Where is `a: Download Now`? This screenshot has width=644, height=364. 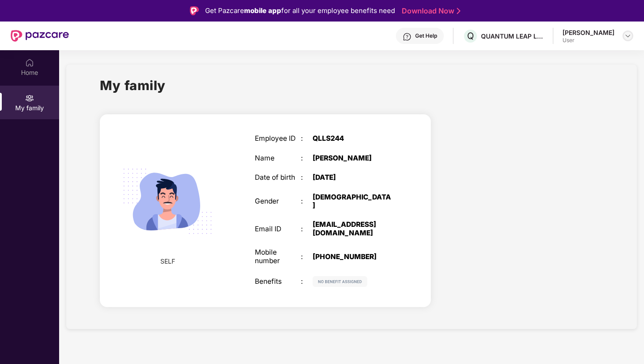 a: Download Now is located at coordinates (429, 10).